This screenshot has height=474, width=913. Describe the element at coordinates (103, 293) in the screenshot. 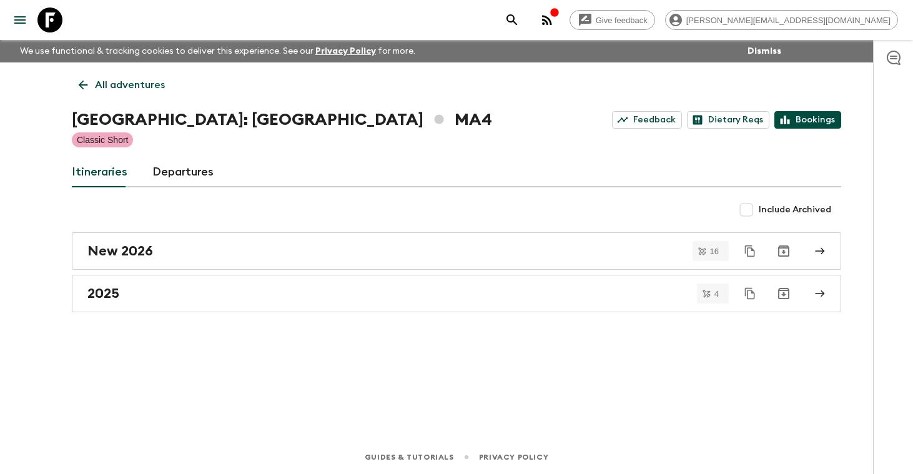

I see `h2: 2025` at that location.